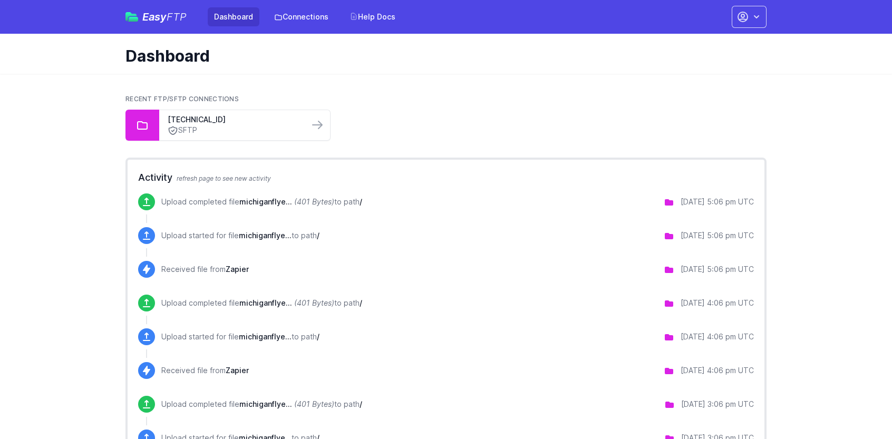  I want to click on span: Easy, so click(164, 17).